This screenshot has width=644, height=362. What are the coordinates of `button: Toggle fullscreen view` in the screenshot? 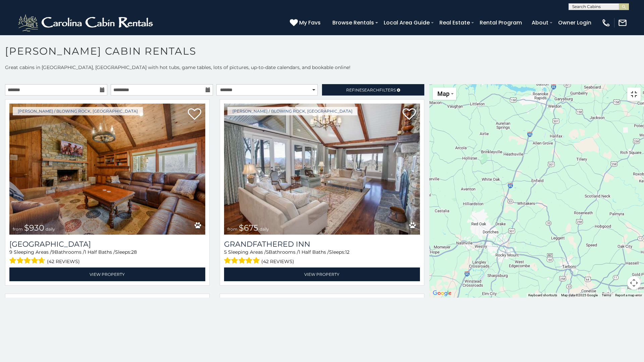 It's located at (634, 94).